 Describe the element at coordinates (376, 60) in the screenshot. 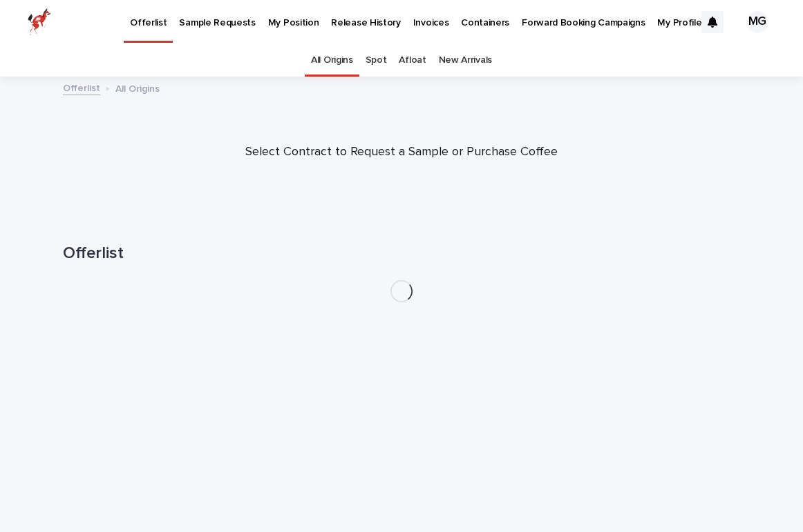

I see `a: Spot` at that location.